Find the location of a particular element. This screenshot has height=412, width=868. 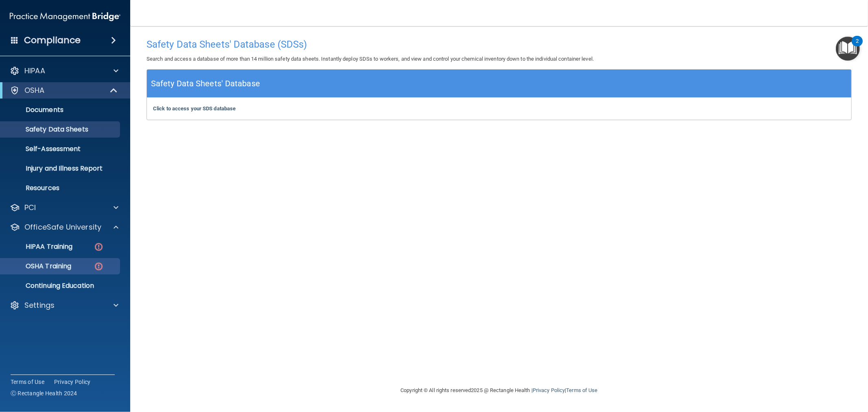

div: Copyright © All rights reserved 2025 @ Rectangle Health | | is located at coordinates (499, 390).